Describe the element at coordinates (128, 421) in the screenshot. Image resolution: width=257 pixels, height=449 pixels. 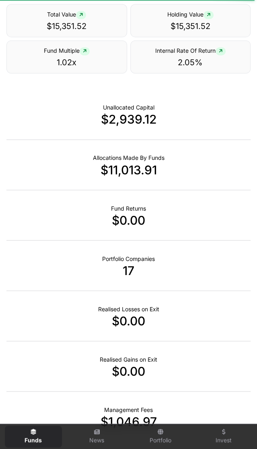
I see `p: $1,046.97` at that location.